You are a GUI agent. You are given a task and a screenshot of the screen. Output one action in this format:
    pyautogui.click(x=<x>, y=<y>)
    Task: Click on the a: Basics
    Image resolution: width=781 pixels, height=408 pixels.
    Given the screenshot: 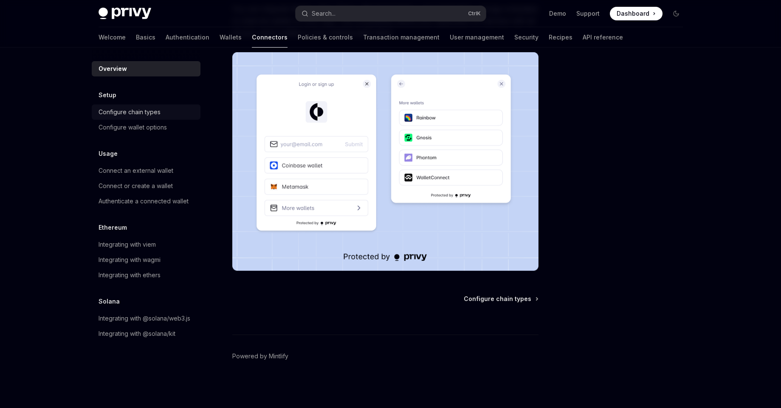 What is the action you would take?
    pyautogui.click(x=146, y=37)
    